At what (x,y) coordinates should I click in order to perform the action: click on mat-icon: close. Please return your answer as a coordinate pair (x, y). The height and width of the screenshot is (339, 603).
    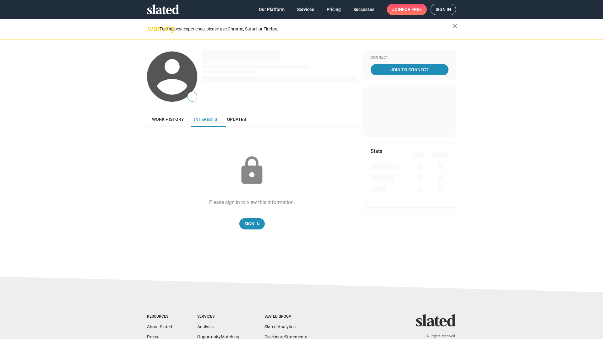
    Looking at the image, I should click on (454, 26).